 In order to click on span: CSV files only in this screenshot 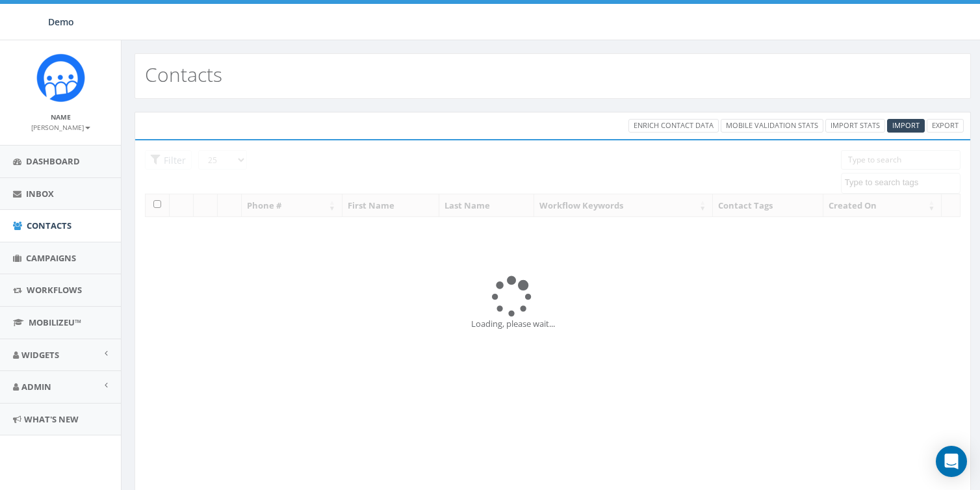, I will do `click(906, 125)`.